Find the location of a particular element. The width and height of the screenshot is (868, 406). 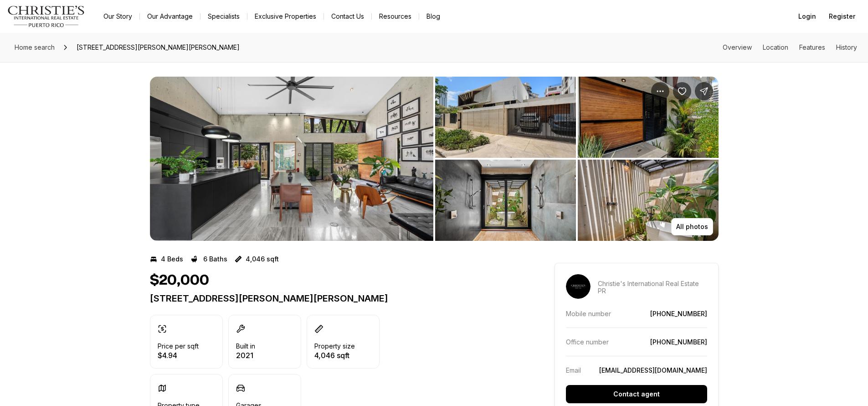

button: Contact agent is located at coordinates (636, 394).